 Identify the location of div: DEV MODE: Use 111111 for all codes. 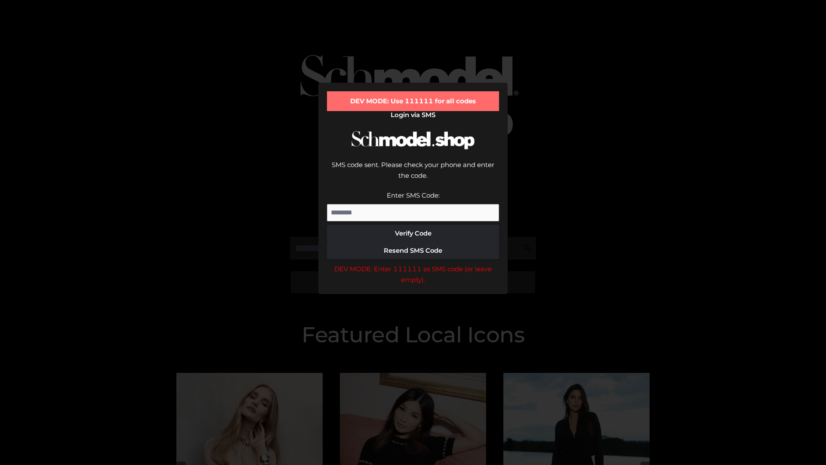
(413, 101).